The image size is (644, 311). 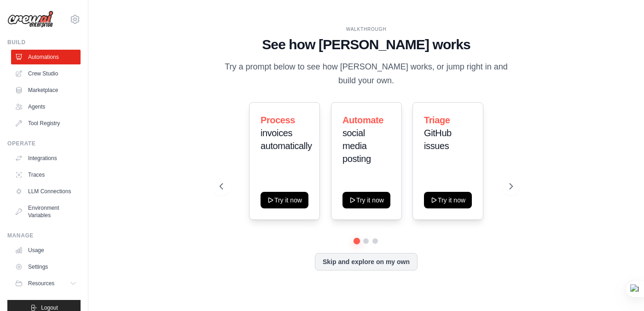 What do you see at coordinates (43, 42) in the screenshot?
I see `div: Build` at bounding box center [43, 42].